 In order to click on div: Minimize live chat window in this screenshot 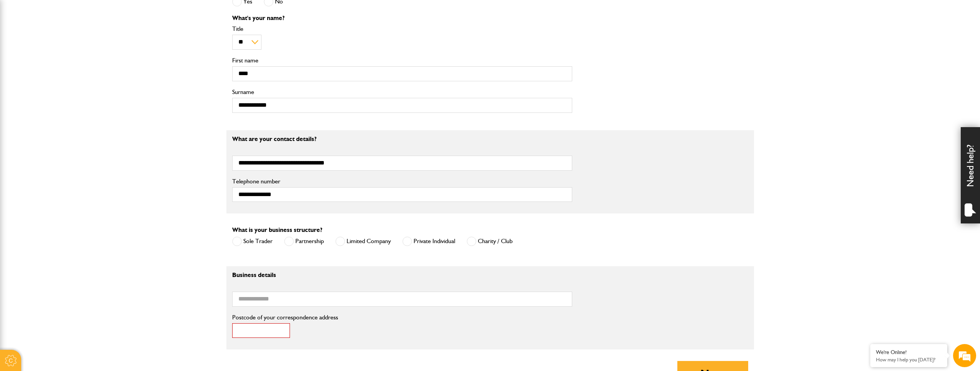, I will do `click(136, 13)`.